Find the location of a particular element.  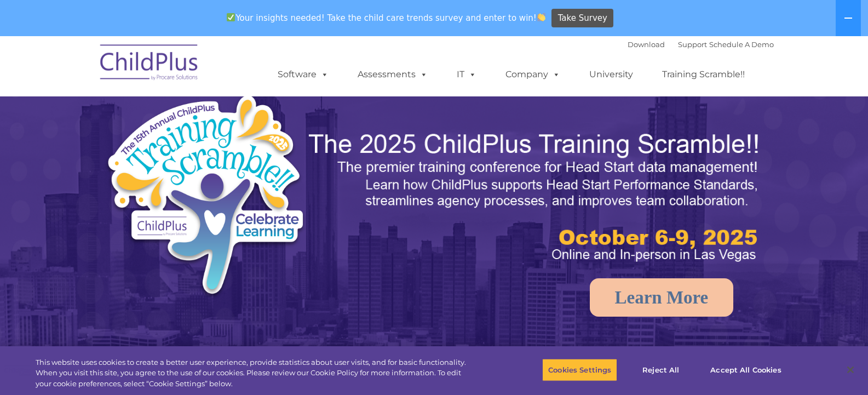

div: This website uses cookies to create a better user experience, provide statistics about user visit... is located at coordinates (256, 373).